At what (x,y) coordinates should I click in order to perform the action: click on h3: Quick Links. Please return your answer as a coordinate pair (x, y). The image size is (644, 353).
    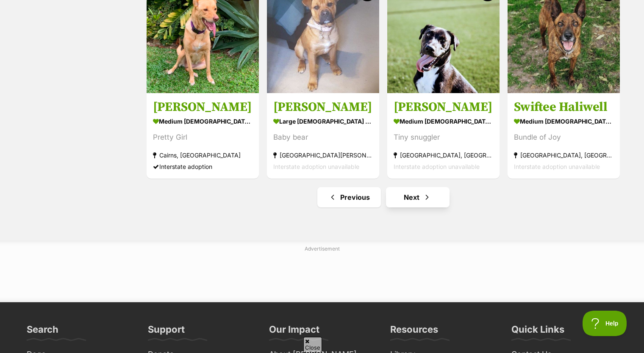
    Looking at the image, I should click on (537, 332).